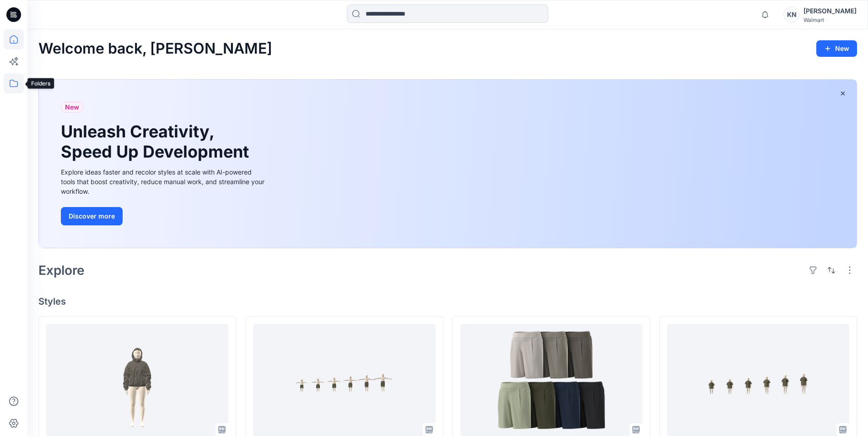 The height and width of the screenshot is (437, 868). I want to click on div: Walmart, so click(830, 20).